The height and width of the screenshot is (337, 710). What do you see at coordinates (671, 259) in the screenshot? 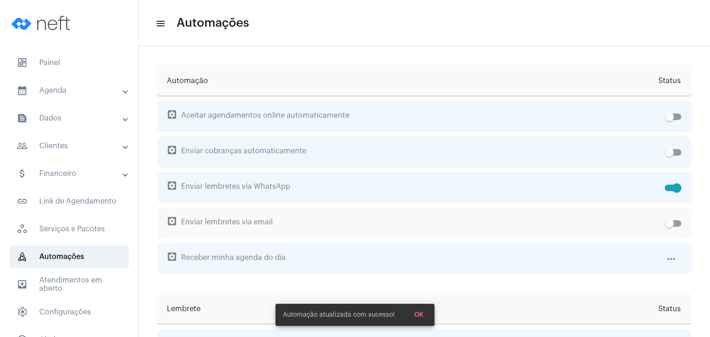
I see `mat-icon: more_horiz` at bounding box center [671, 259].